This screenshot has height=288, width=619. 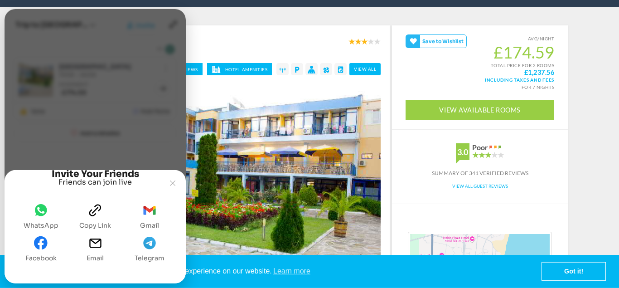 What do you see at coordinates (480, 173) in the screenshot?
I see `div: Summary of 341 verified reviews` at bounding box center [480, 173].